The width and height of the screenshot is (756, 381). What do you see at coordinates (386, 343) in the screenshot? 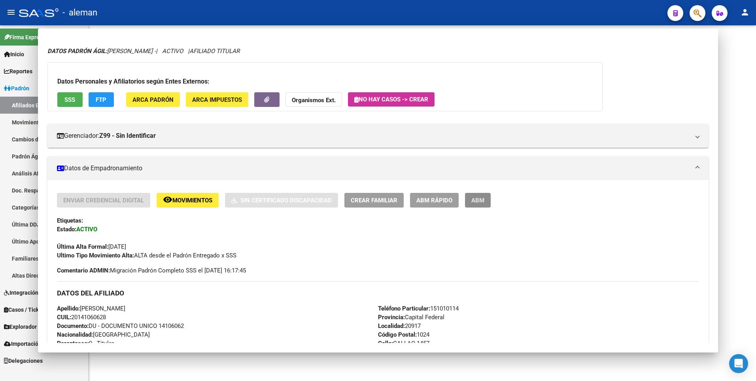
I see `strong: Calle:` at bounding box center [386, 343].